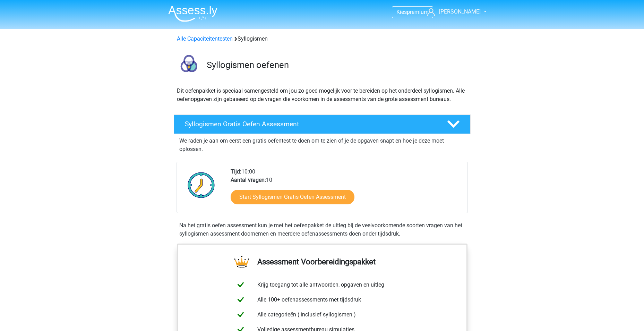 This screenshot has width=644, height=331. Describe the element at coordinates (402, 12) in the screenshot. I see `span: Kies` at that location.